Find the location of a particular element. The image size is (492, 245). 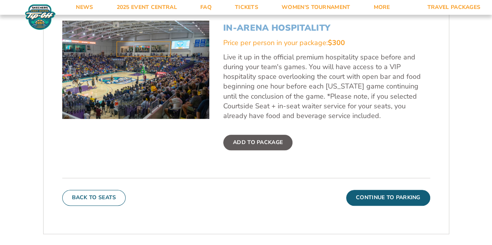

span: $300 is located at coordinates (337, 43).